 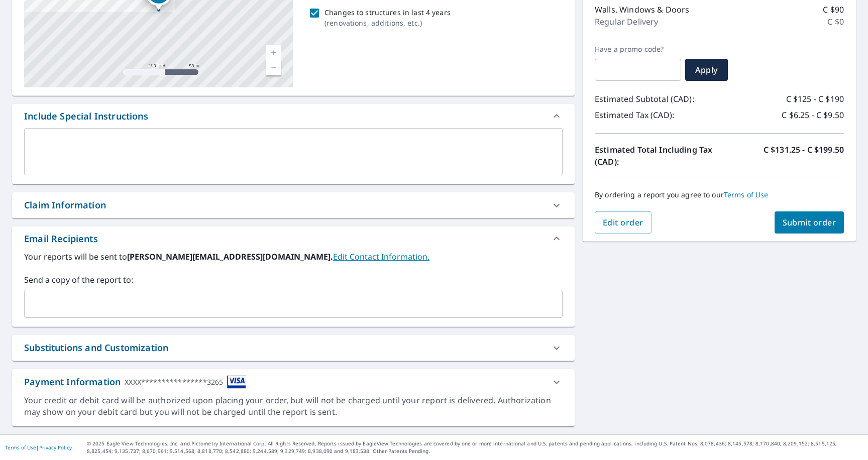 What do you see at coordinates (55, 448) in the screenshot?
I see `a: Privacy Policy` at bounding box center [55, 448].